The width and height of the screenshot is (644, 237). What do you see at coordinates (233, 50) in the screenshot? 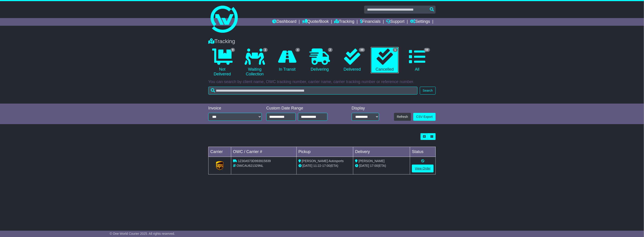
I see `span: 9` at bounding box center [233, 50].